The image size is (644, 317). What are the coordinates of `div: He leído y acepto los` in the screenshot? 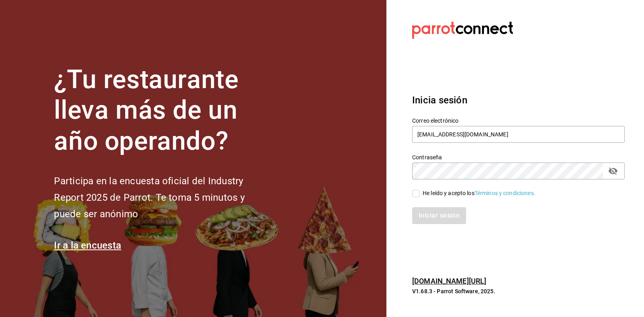 It's located at (479, 193).